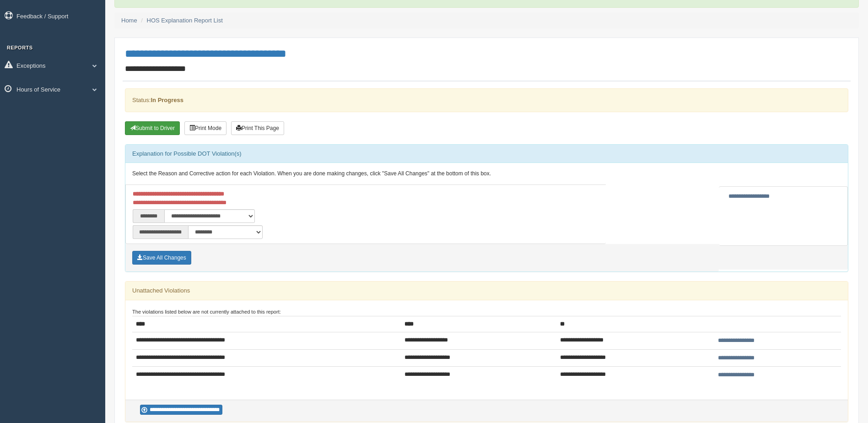 The height and width of the screenshot is (423, 868). I want to click on div: Unattached Violations, so click(486, 291).